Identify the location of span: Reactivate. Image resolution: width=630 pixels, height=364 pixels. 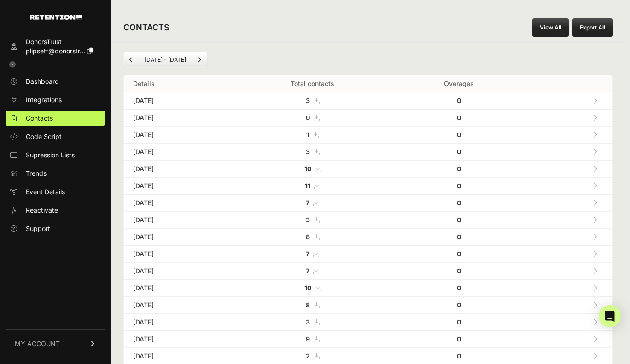
(42, 211).